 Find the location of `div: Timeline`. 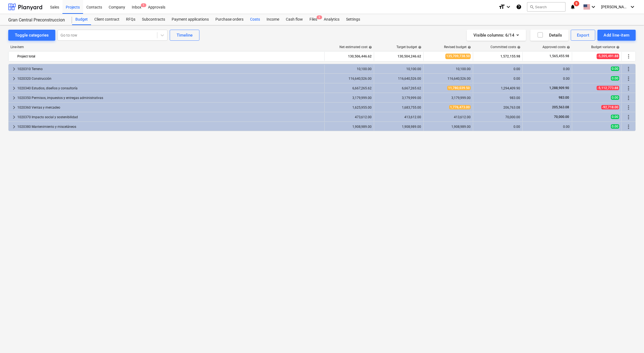

div: Timeline is located at coordinates (184, 35).